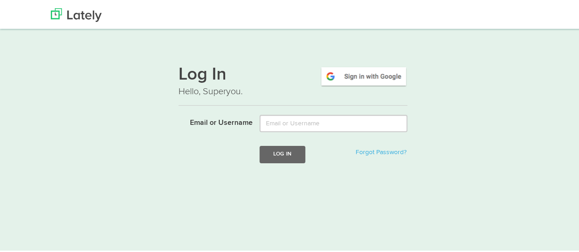 Image resolution: width=579 pixels, height=252 pixels. I want to click on input: Email or Username, so click(333, 122).